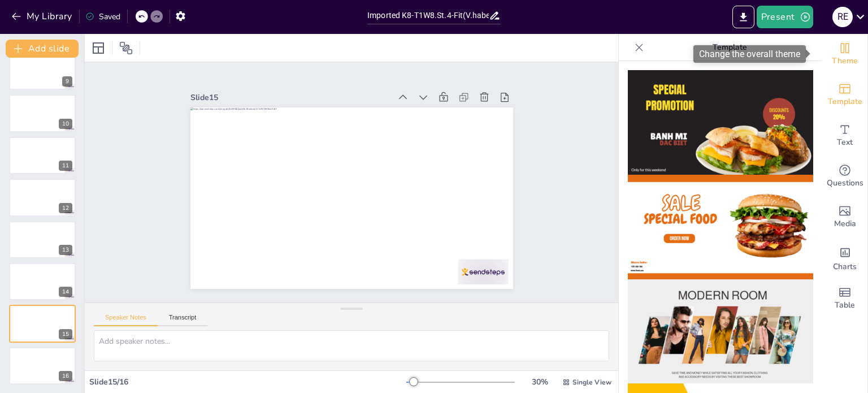  What do you see at coordinates (66, 292) in the screenshot?
I see `div: 14` at bounding box center [66, 292].